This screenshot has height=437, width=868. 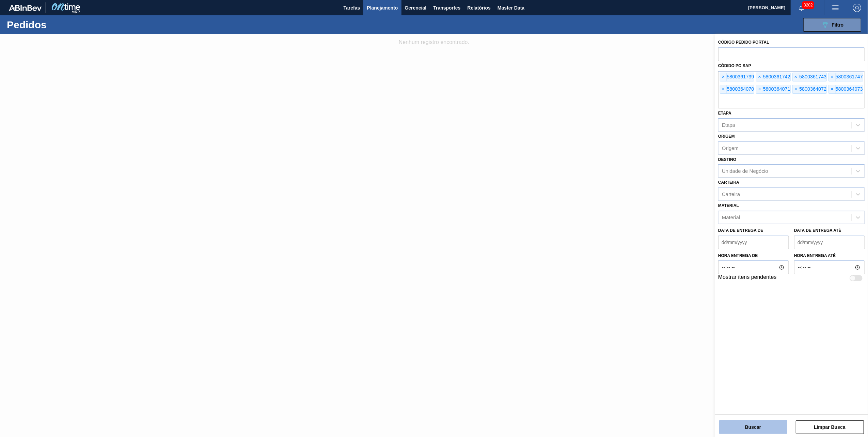 What do you see at coordinates (731, 217) in the screenshot?
I see `div: Material` at bounding box center [731, 217].